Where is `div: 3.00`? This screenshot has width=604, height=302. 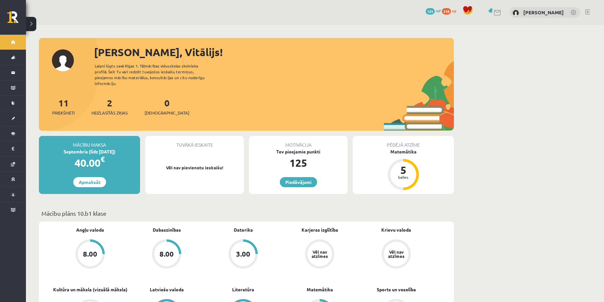
div: 3.00 is located at coordinates (243, 254).